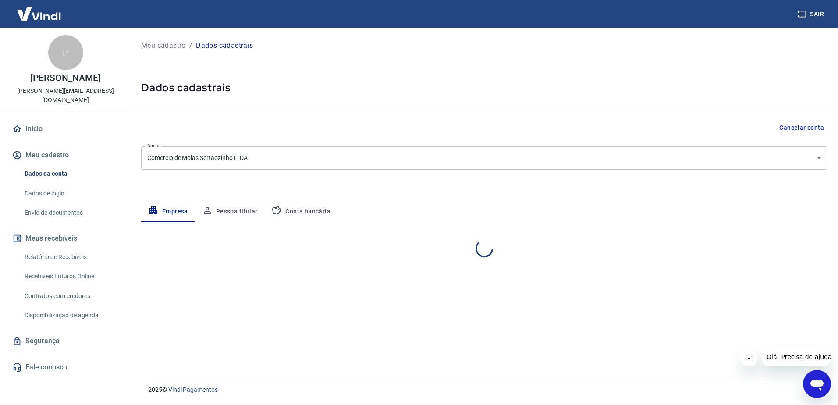 This screenshot has height=405, width=838. Describe the element at coordinates (65, 239) in the screenshot. I see `button: Meus recebíveis` at that location.